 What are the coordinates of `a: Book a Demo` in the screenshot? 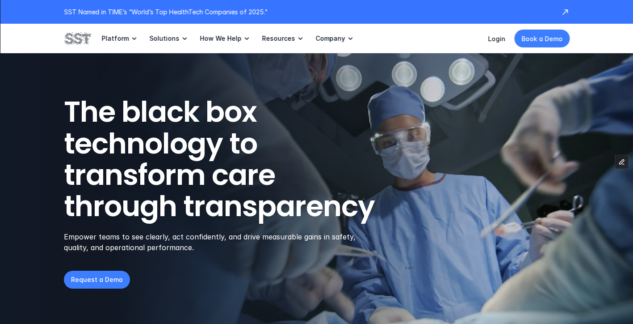 It's located at (542, 38).